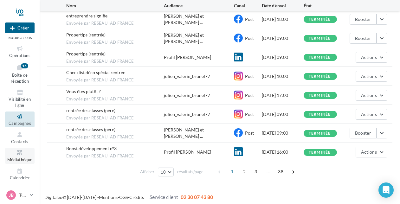 The image size is (400, 204). What do you see at coordinates (20, 51) in the screenshot?
I see `a: Opérations` at bounding box center [20, 51].